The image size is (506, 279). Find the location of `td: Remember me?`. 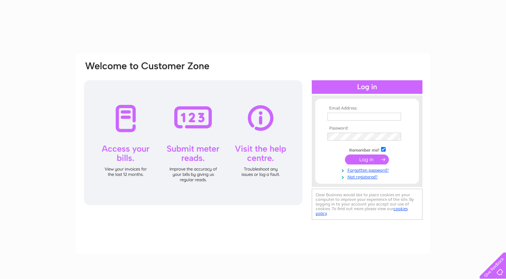

td: Remember me? is located at coordinates (367, 150).